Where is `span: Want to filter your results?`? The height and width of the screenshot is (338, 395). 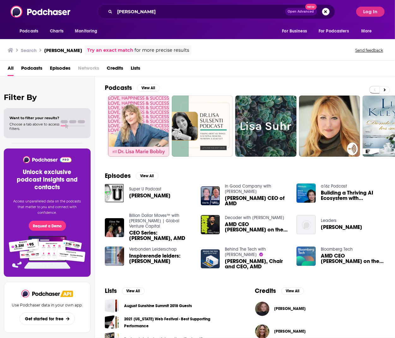
span: Want to filter your results? is located at coordinates (34, 118).